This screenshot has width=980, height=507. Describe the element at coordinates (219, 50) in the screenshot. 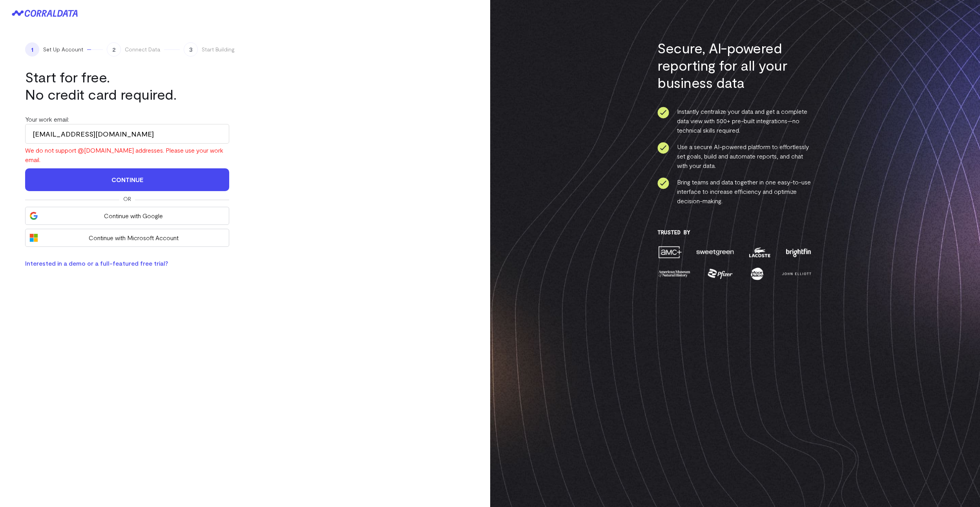

I see `span: Start Building` at that location.